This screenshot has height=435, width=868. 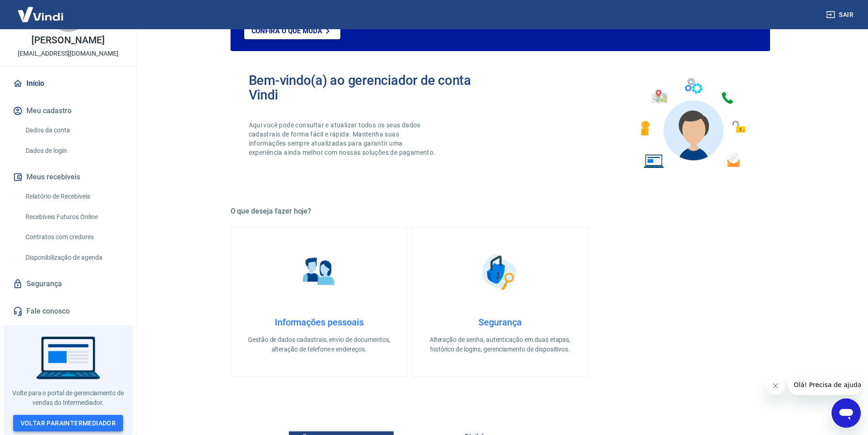 What do you see at coordinates (292, 31) in the screenshot?
I see `a: Confira o que muda` at bounding box center [292, 31].